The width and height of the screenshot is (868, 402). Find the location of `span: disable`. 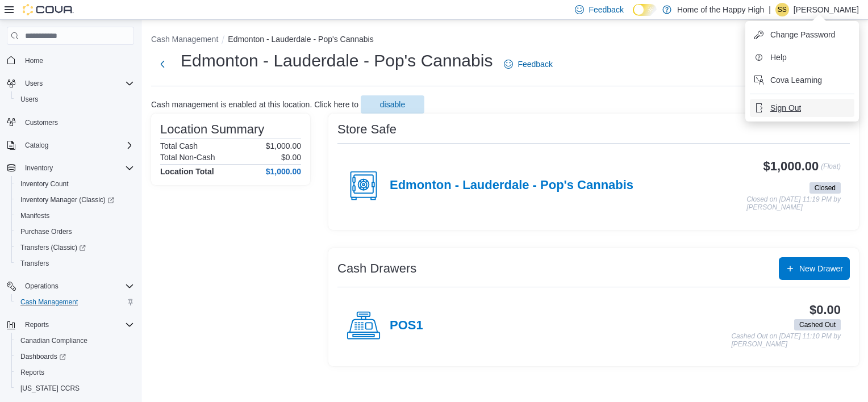

span: disable is located at coordinates (392, 105).